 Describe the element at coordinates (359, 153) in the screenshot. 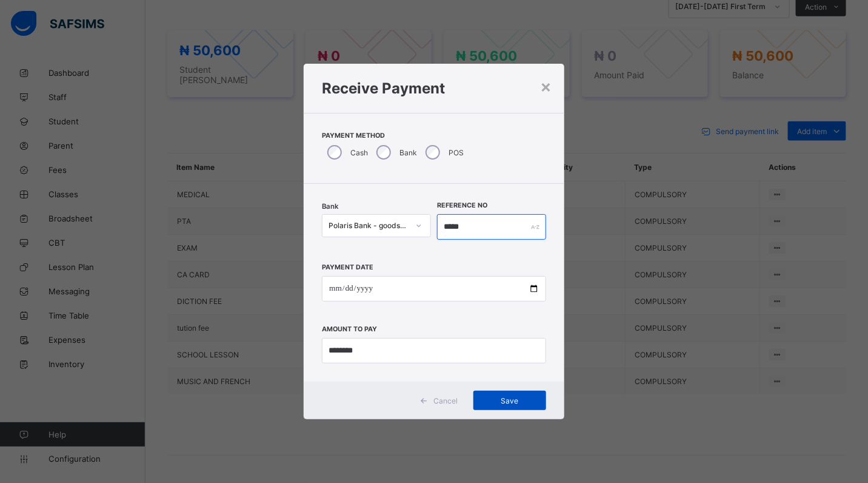

I see `label: Cash` at that location.